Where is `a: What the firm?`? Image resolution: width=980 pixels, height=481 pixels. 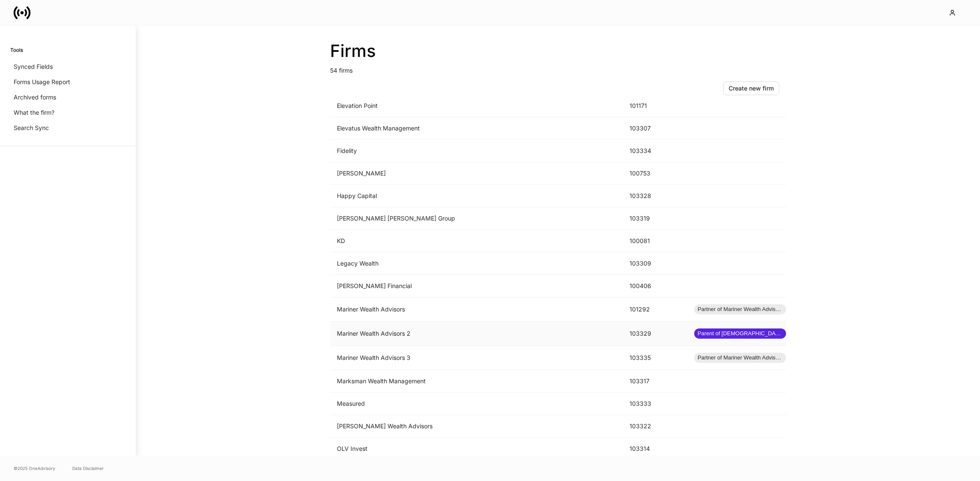 a: What the firm? is located at coordinates (68, 113).